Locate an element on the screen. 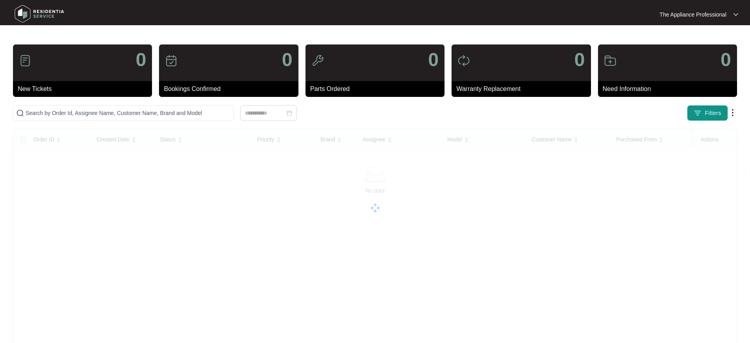 Image resolution: width=750 pixels, height=343 pixels. p: New Tickets is located at coordinates (85, 89).